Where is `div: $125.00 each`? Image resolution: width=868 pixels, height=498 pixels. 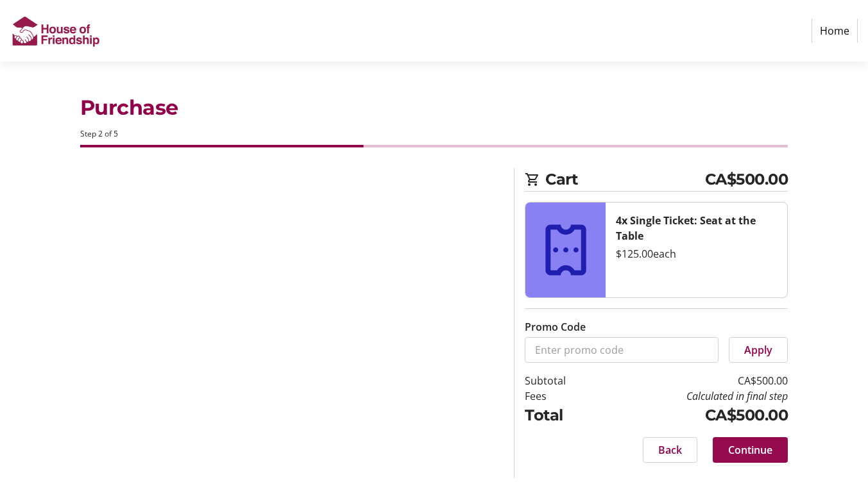 div: $125.00 each is located at coordinates (696, 254).